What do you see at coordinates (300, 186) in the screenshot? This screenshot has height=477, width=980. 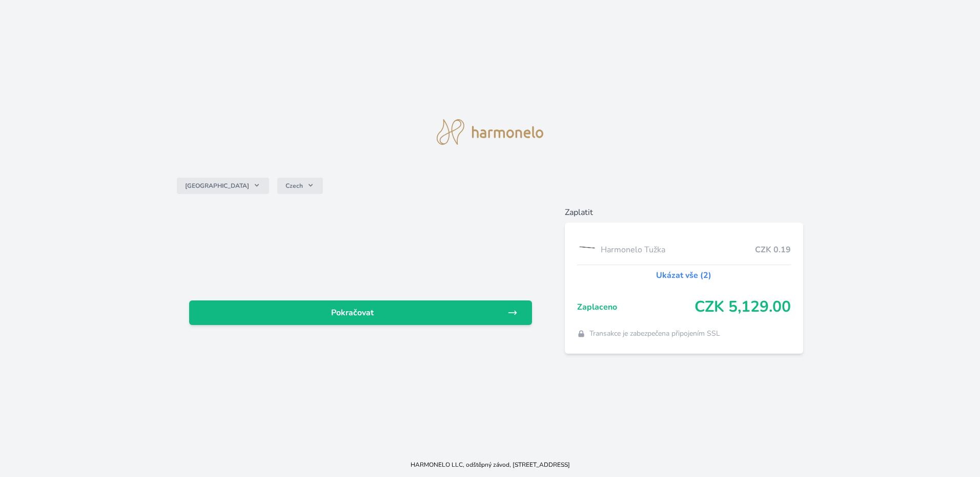 I see `button: Czech` at bounding box center [300, 186].